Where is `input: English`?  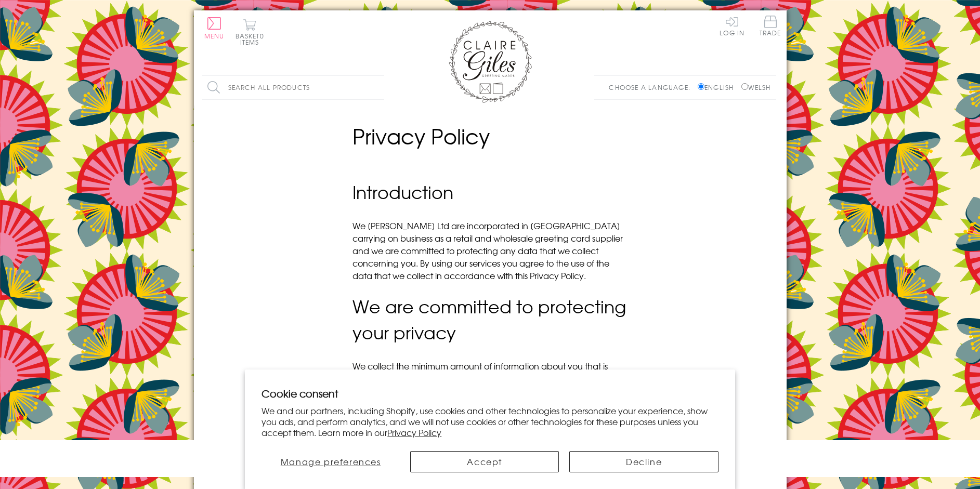 input: English is located at coordinates (701, 87).